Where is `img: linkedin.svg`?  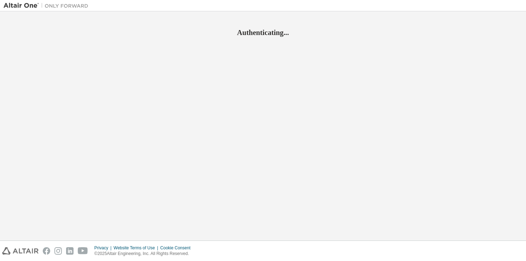
img: linkedin.svg is located at coordinates (70, 251).